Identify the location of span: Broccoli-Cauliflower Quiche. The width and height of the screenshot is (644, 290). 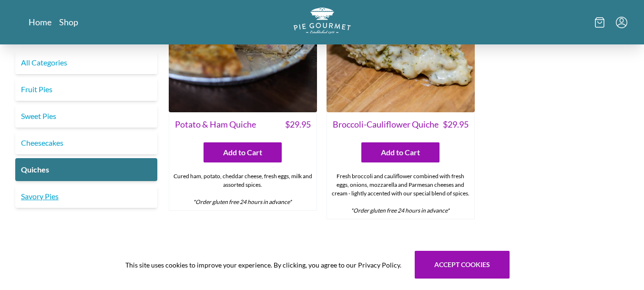
(386, 124).